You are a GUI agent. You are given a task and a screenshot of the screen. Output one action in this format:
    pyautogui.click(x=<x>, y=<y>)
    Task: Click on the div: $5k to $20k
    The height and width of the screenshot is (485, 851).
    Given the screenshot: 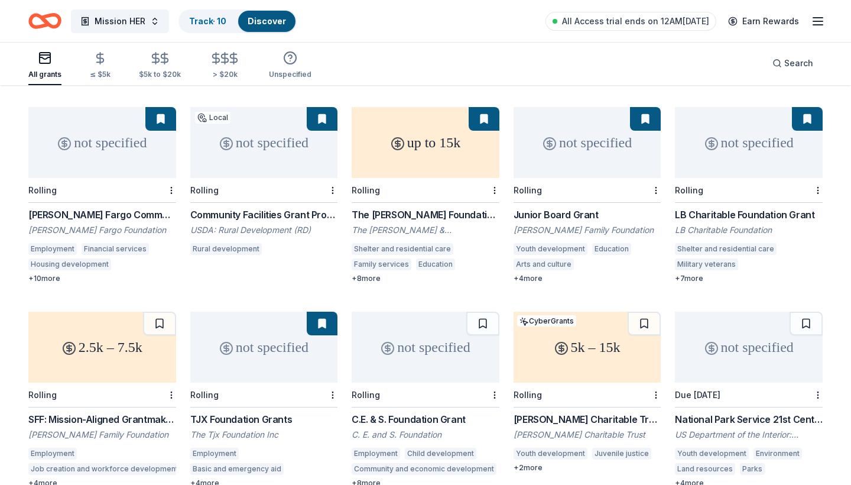 What is the action you would take?
    pyautogui.click(x=160, y=74)
    